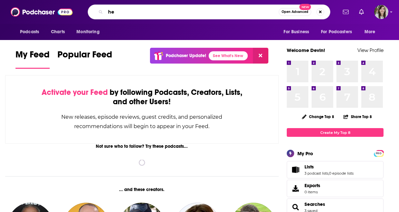  Describe the element at coordinates (337, 32) in the screenshot. I see `span: For Podcasters` at that location.